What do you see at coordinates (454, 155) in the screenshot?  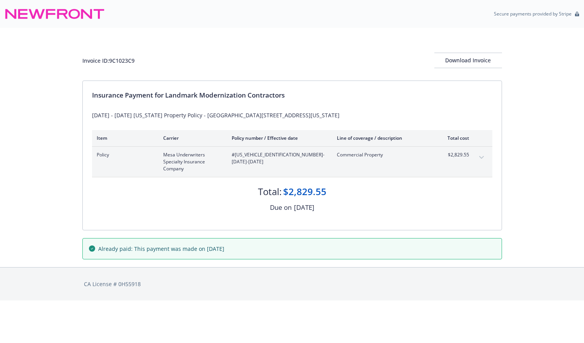 I see `span: $2,829.55` at bounding box center [454, 155].